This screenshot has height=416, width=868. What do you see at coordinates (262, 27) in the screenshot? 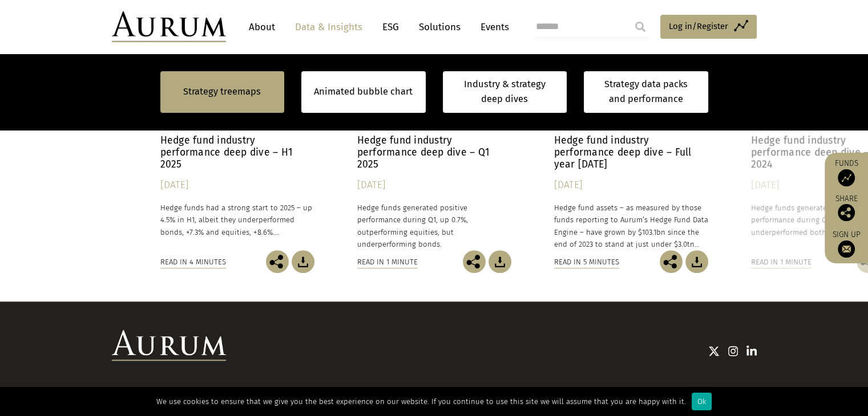
I see `a: About` at bounding box center [262, 27].